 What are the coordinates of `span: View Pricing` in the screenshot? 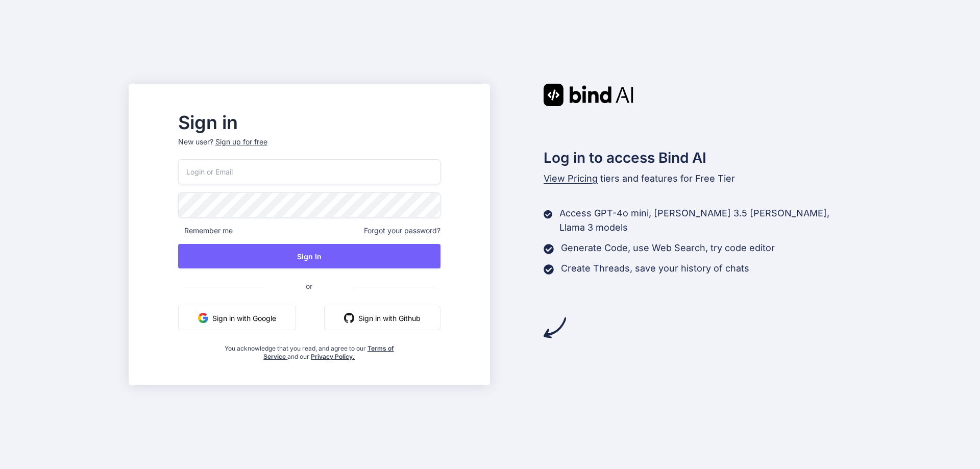 It's located at (571, 178).